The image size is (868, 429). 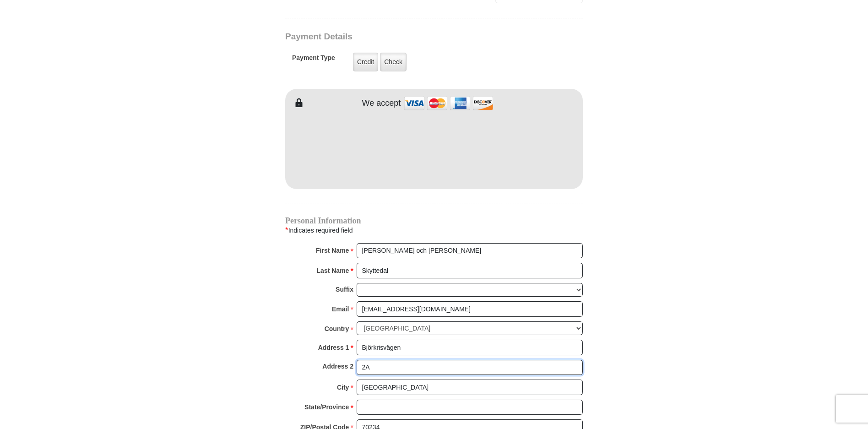 I want to click on h3: Payment Details, so click(x=402, y=36).